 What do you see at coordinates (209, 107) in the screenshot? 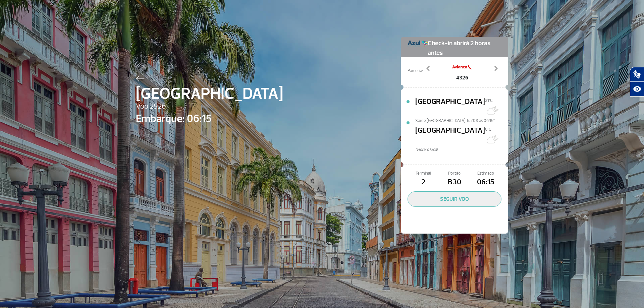
I see `span: Voo 2926` at bounding box center [209, 107].